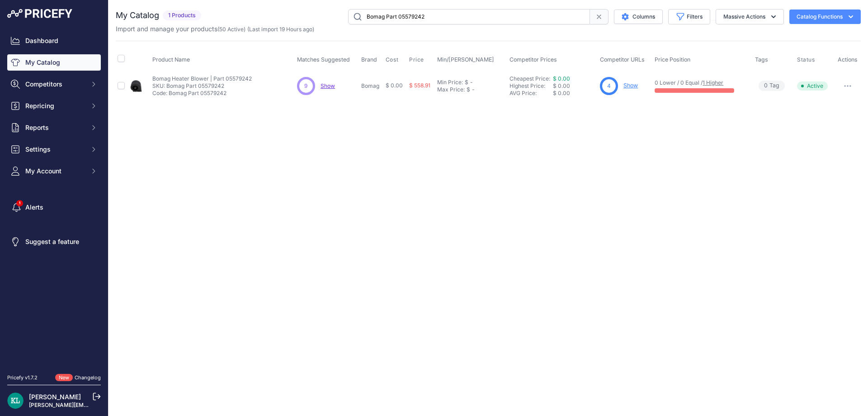 The height and width of the screenshot is (416, 868). What do you see at coordinates (54, 84) in the screenshot?
I see `button: Competitors` at bounding box center [54, 84].